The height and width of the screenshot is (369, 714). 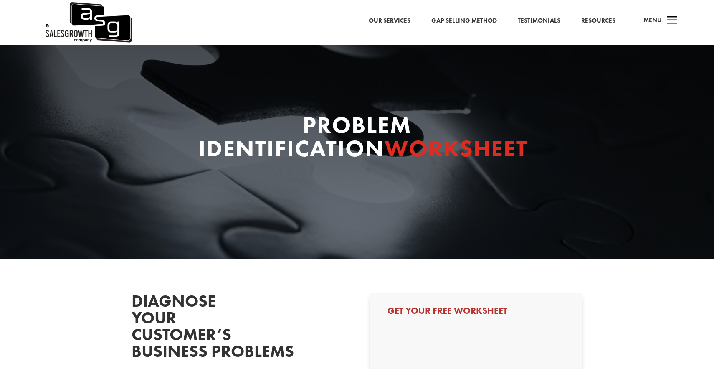 What do you see at coordinates (672, 21) in the screenshot?
I see `span: a` at bounding box center [672, 21].